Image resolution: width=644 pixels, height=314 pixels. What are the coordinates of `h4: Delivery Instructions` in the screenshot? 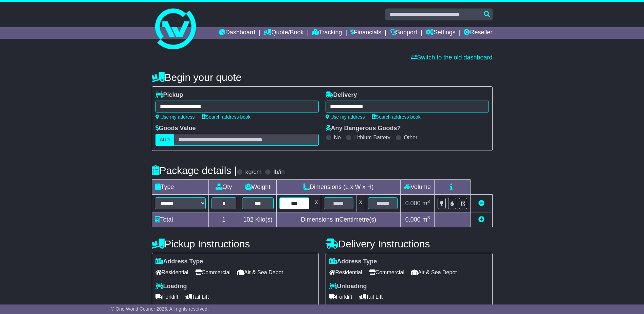 It's located at (409, 244).